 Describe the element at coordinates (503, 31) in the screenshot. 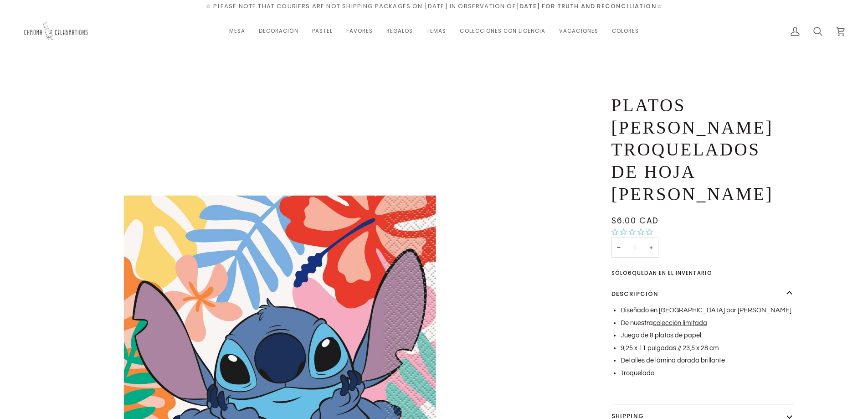

I see `span: Colecciones con licencia` at that location.